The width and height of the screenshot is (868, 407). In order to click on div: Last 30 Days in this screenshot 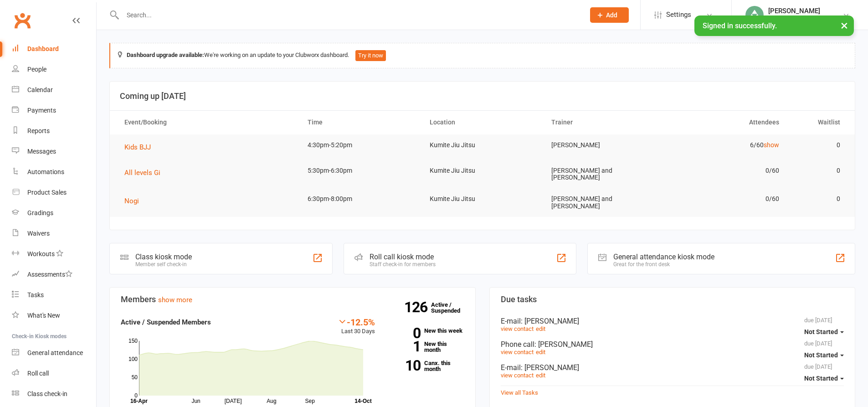, I will do `click(356, 326)`.